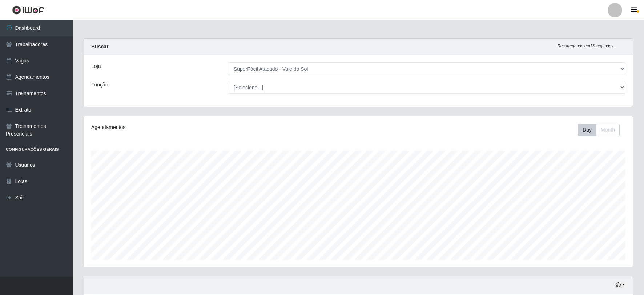 The width and height of the screenshot is (644, 295). What do you see at coordinates (28, 10) in the screenshot?
I see `img: CoreUI Logo` at bounding box center [28, 10].